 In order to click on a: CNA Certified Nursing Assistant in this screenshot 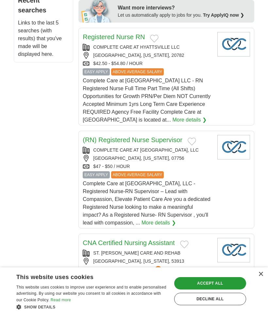, I will do `click(128, 242)`.